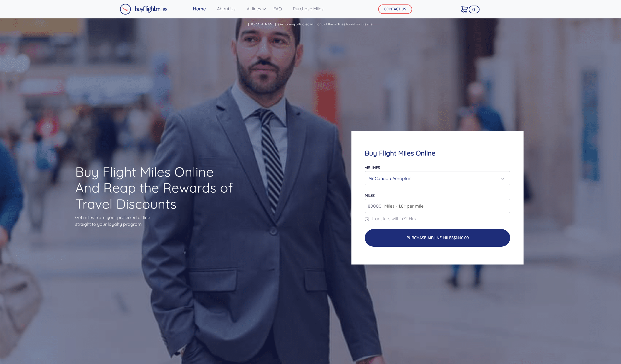 The height and width of the screenshot is (364, 621). Describe the element at coordinates (309, 9) in the screenshot. I see `a: Purchase Miles` at that location.